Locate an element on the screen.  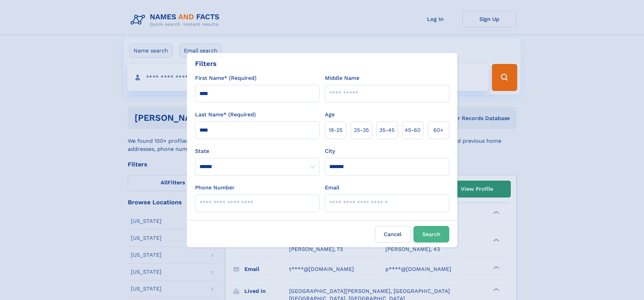
label: Last Name* (Required) is located at coordinates (226, 115).